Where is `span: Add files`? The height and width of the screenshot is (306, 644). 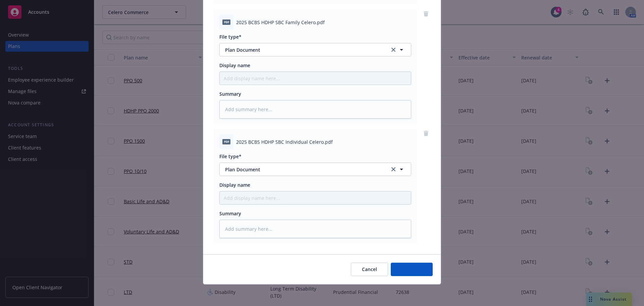
span: Add files is located at coordinates (411, 269).